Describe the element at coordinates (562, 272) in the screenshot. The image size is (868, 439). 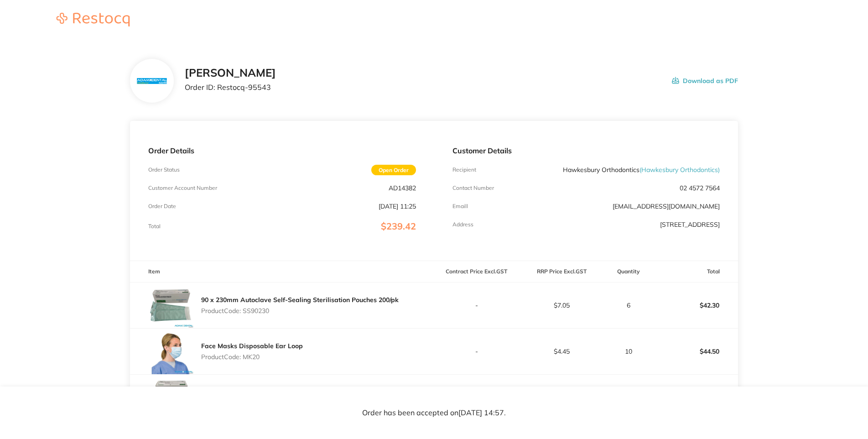
I see `th: RRP Price Excl. GST` at that location.